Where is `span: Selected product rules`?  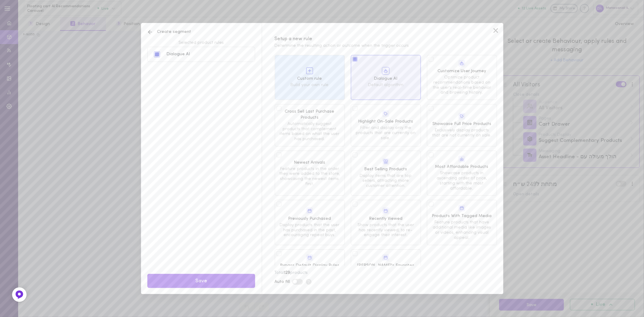
span: Selected product rules is located at coordinates (201, 43).